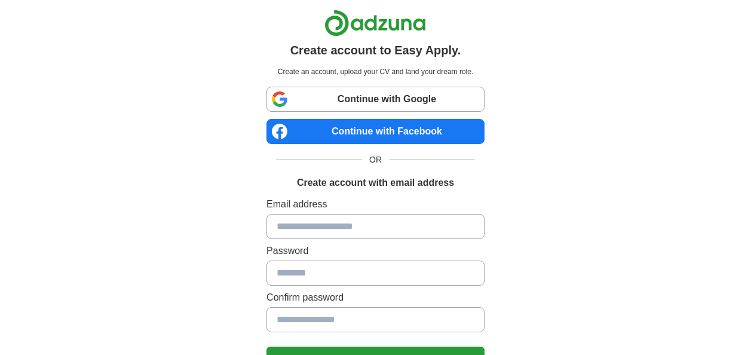  Describe the element at coordinates (375, 131) in the screenshot. I see `a: Continue with Facebook` at that location.